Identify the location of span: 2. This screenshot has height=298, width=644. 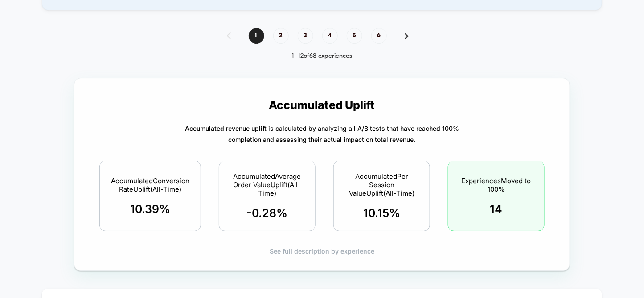
(281, 36).